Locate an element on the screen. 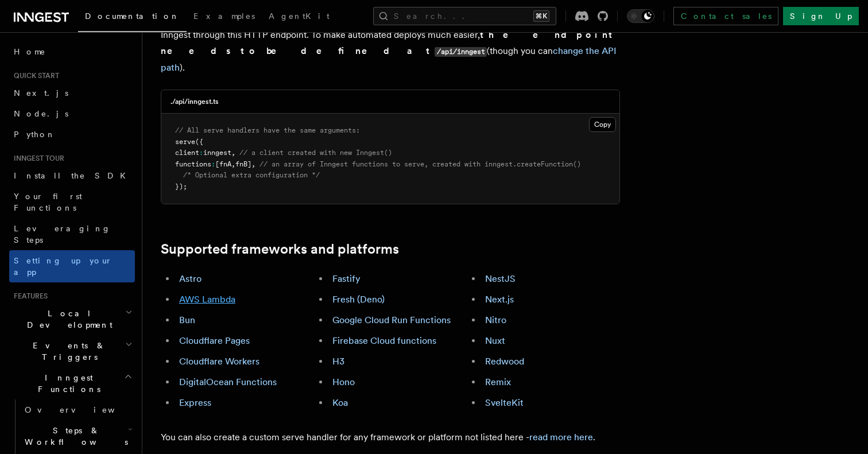  a: Sign Up is located at coordinates (821, 16).